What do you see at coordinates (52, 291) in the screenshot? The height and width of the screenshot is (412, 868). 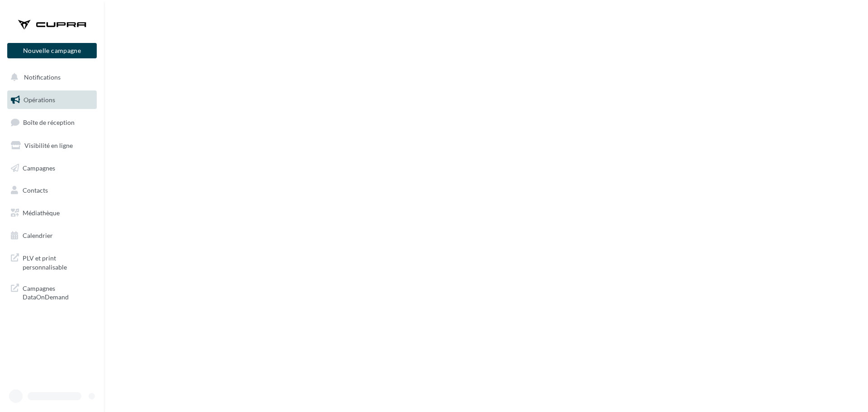 I see `a: Campagnes DataOnDemand` at bounding box center [52, 291].